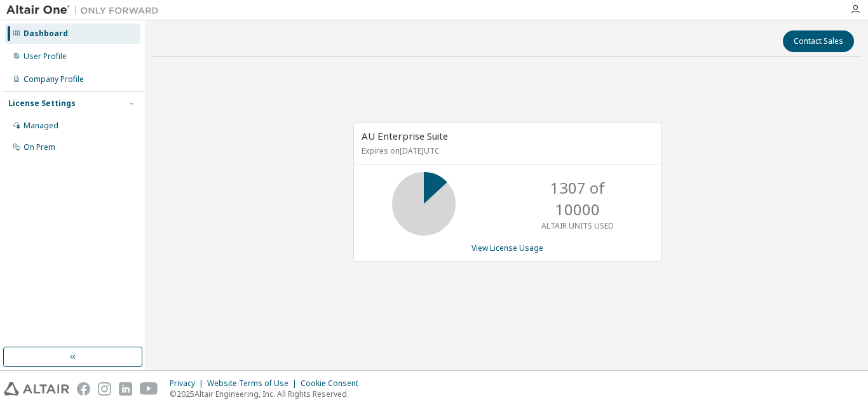  Describe the element at coordinates (149, 389) in the screenshot. I see `img: youtube.svg` at that location.